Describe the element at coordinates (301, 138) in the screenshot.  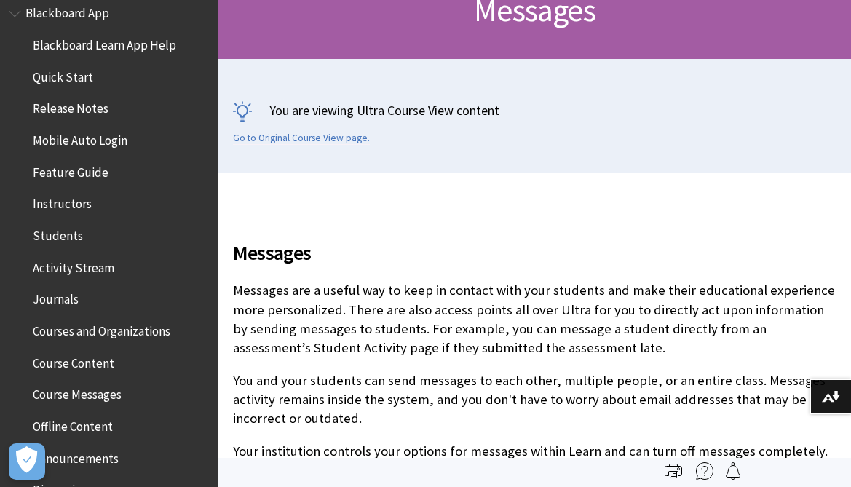
I see `a: Go to Original Course View page.` at that location.